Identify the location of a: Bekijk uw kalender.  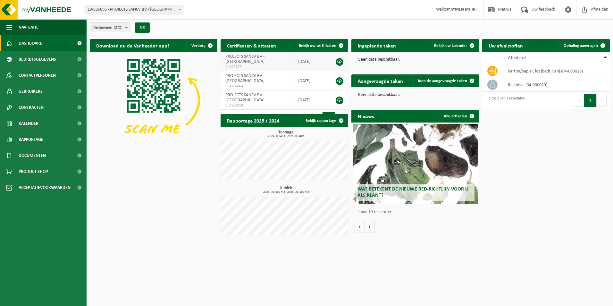
(454, 46).